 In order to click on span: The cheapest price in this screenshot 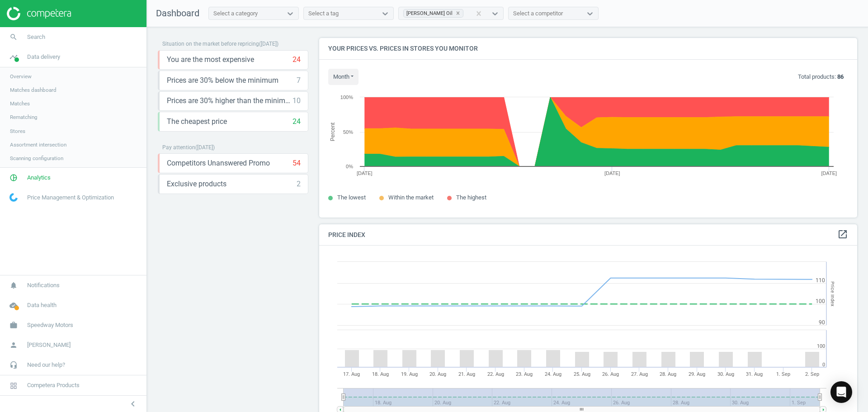, I will do `click(197, 122)`.